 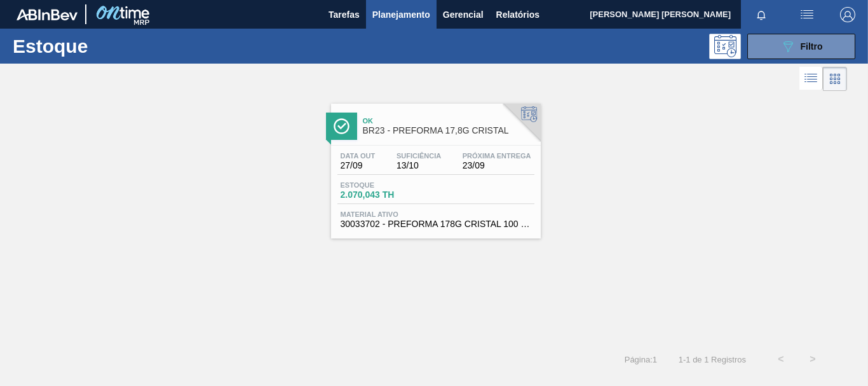 I want to click on div: Visão em Cards, so click(x=835, y=79).